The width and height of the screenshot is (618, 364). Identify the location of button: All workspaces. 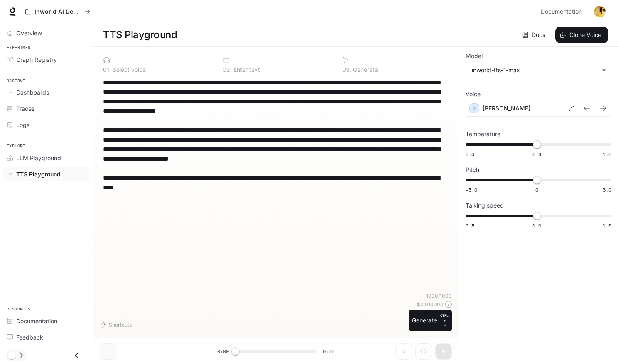
(58, 12).